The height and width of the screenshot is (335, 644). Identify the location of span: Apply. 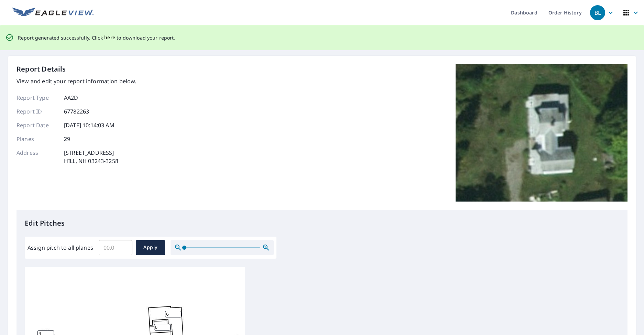
(150, 247).